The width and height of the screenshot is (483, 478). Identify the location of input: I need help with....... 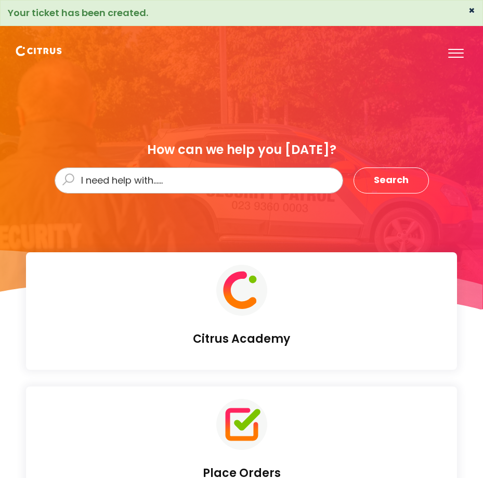
(199, 181).